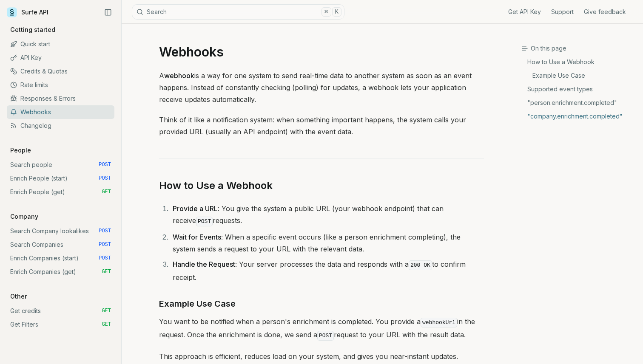 This screenshot has width=643, height=364. What do you see at coordinates (322, 329) in the screenshot?
I see `p: You want to be notified when a person's enrichment is completed. You provide a in the request. On...` at bounding box center [322, 329].